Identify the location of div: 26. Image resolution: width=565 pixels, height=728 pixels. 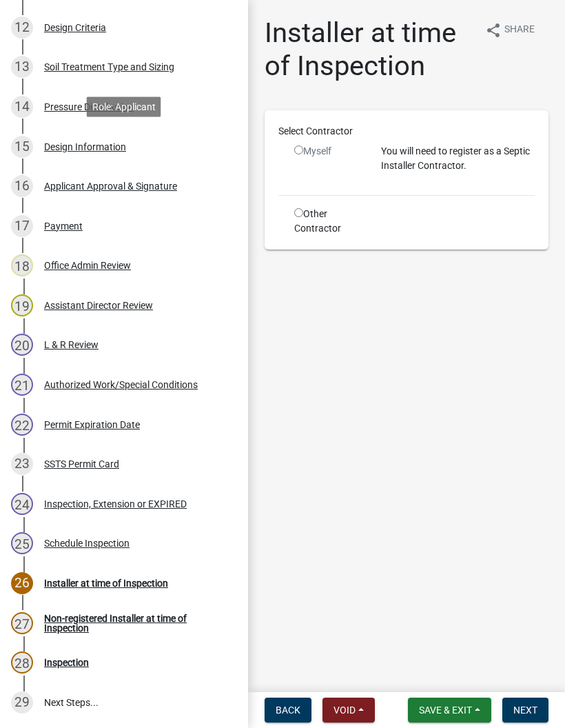
(22, 584).